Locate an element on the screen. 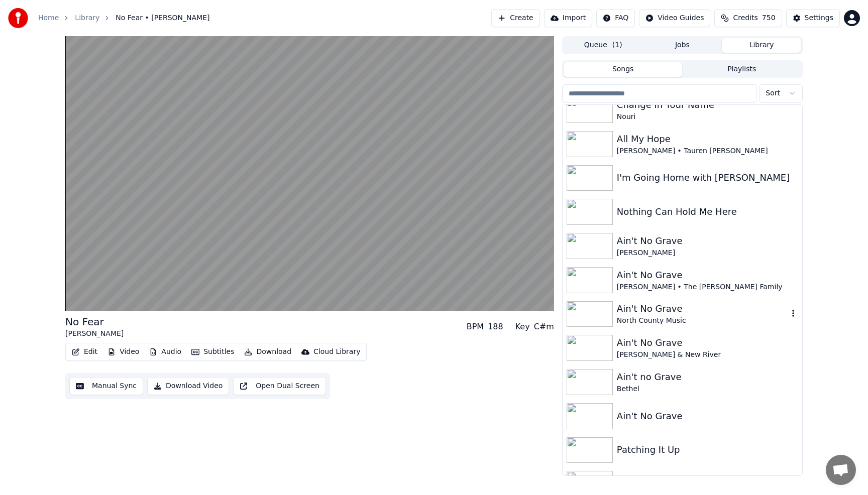  nav: breadcrumb is located at coordinates (123, 18).